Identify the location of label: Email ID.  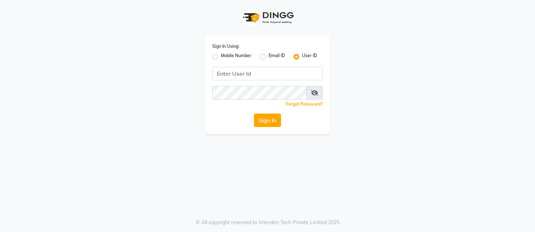
(277, 57).